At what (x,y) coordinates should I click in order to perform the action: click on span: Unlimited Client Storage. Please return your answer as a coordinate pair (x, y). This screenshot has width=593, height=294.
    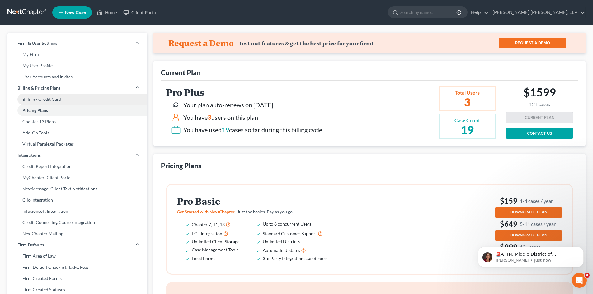
    Looking at the image, I should click on (216, 242).